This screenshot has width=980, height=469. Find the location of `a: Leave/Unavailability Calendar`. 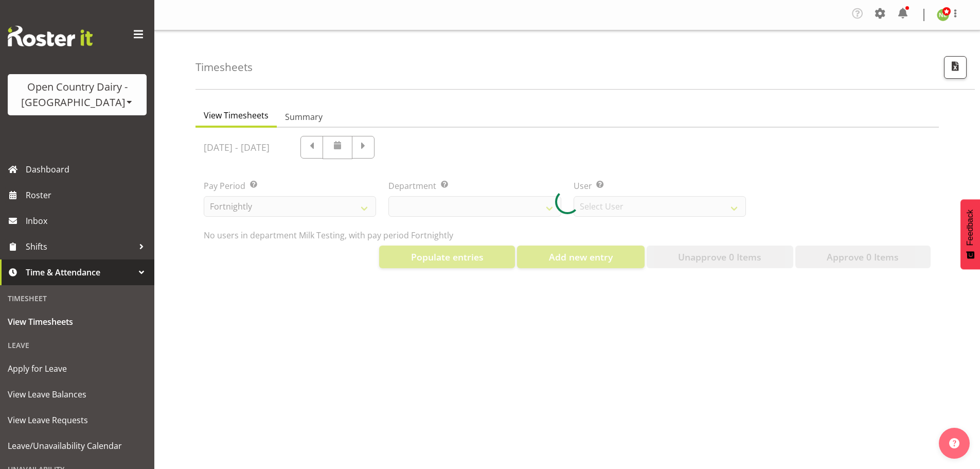

a: Leave/Unavailability Calendar is located at coordinates (77, 446).